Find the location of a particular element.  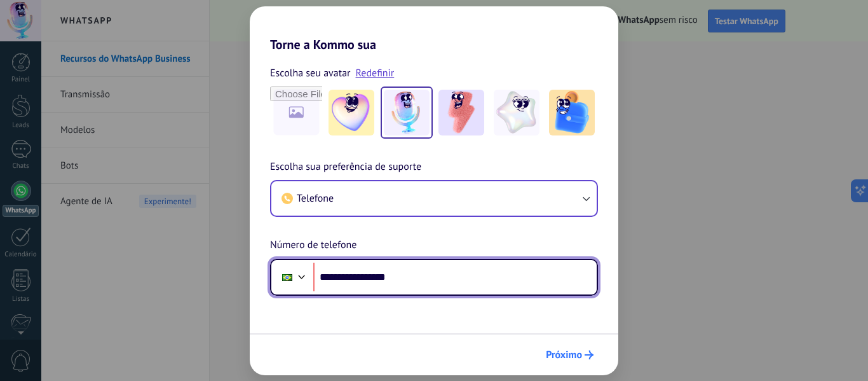

h2: Torne a Kommo sua is located at coordinates (434, 29).